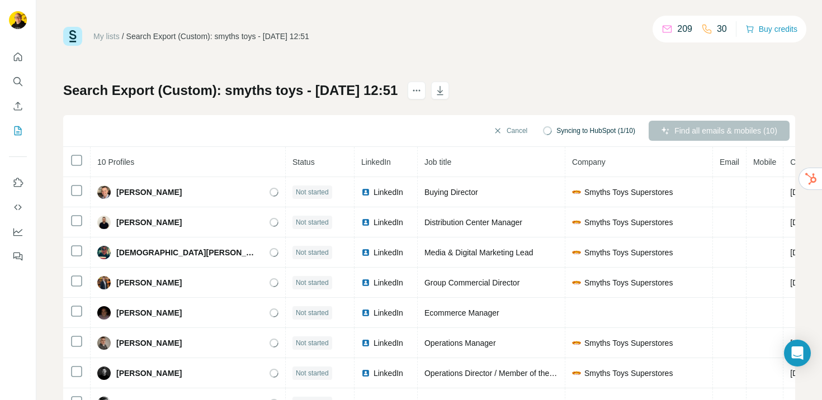  What do you see at coordinates (18, 257) in the screenshot?
I see `button: Feedback` at bounding box center [18, 257].